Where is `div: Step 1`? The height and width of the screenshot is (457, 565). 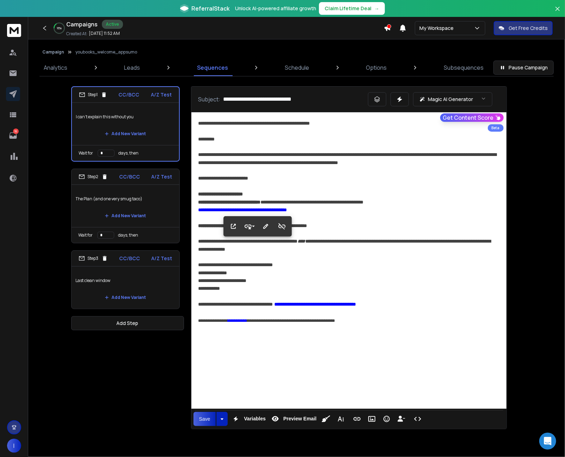 div: Step 1 is located at coordinates (93, 95).